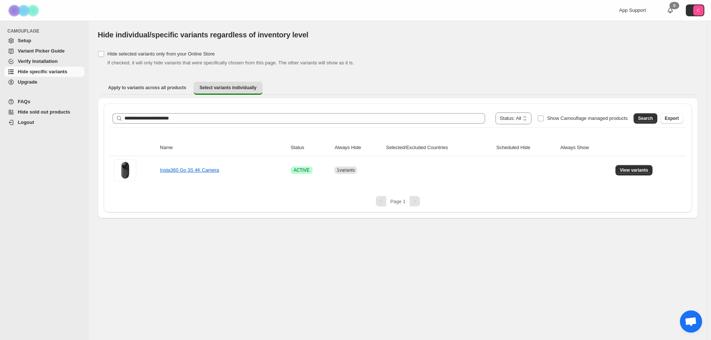 The image size is (711, 340). I want to click on span: Logout, so click(26, 122).